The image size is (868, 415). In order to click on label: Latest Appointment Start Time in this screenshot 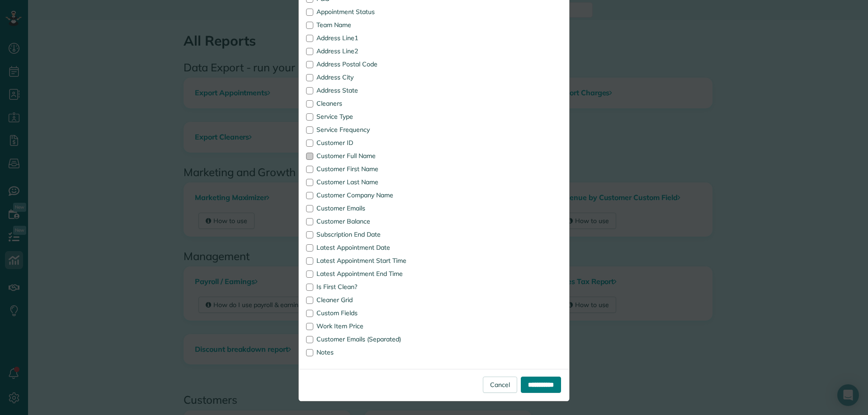, I will do `click(366, 261)`.